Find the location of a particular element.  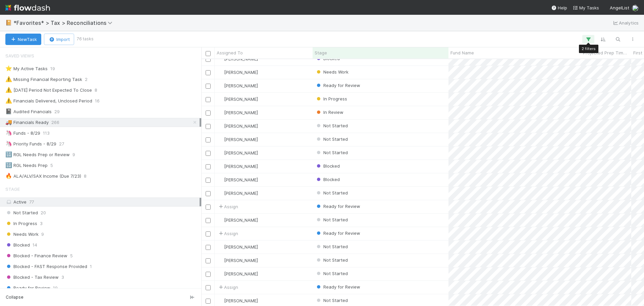

span: AngelList is located at coordinates (620, 8).